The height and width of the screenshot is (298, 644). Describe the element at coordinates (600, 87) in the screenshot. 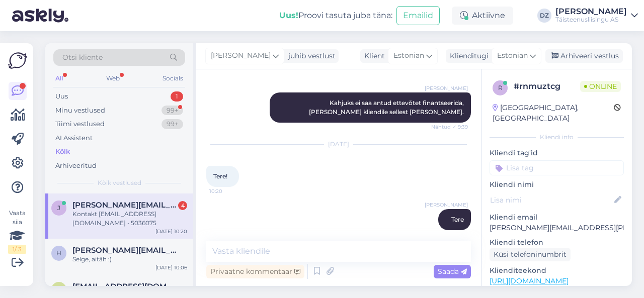

I see `span: Online` at that location.